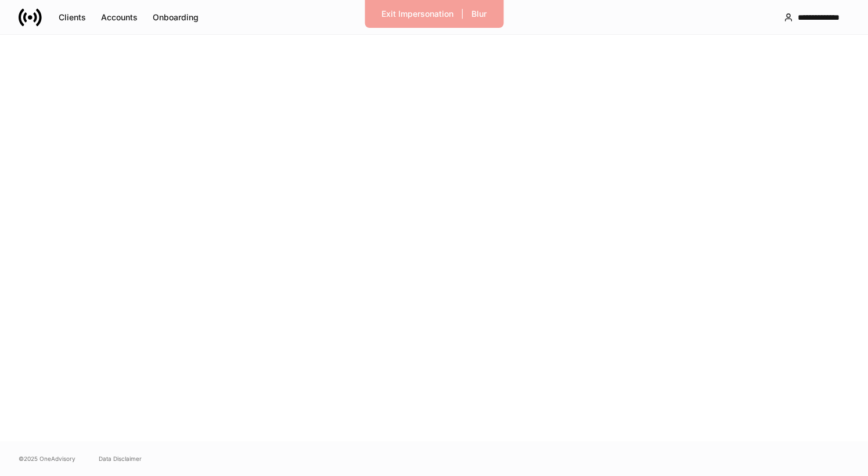  What do you see at coordinates (72, 18) in the screenshot?
I see `button: Clients` at bounding box center [72, 18].